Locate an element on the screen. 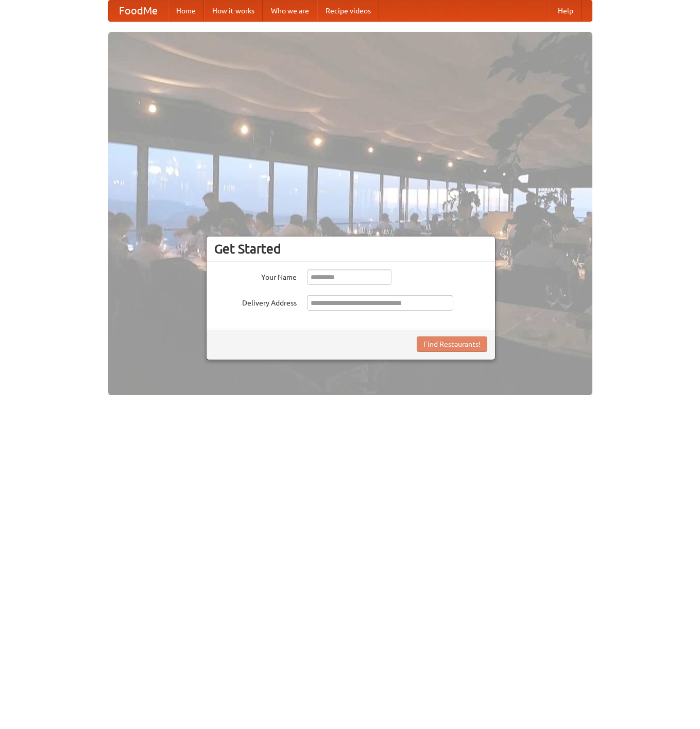 The image size is (700, 729). a: Help is located at coordinates (565, 11).